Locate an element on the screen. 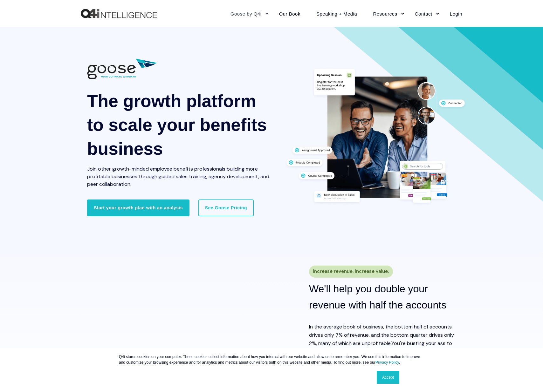 This screenshot has height=392, width=543. span: Increase revenue. Increase value. is located at coordinates (351, 272).